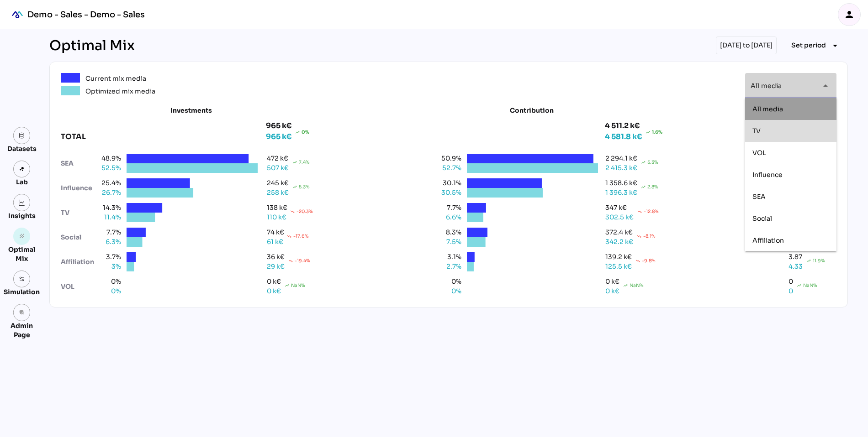 The width and height of the screenshot is (868, 437). I want to click on div: 258 k€, so click(277, 192).